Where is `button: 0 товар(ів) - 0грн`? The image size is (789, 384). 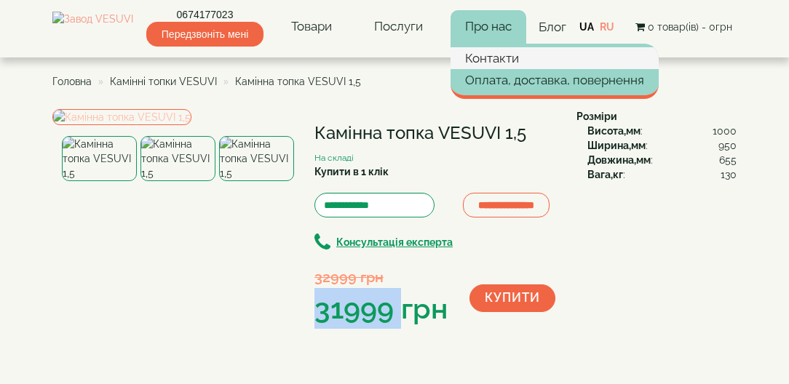 button: 0 товар(ів) - 0грн is located at coordinates (683, 27).